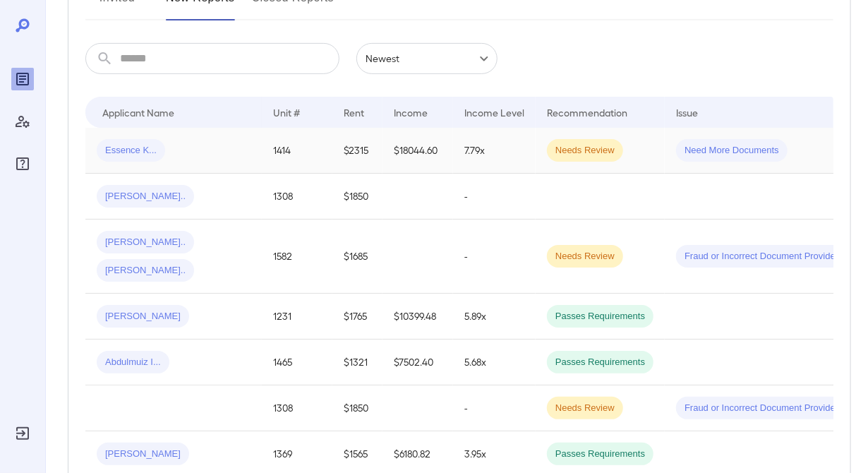 The image size is (868, 473). What do you see at coordinates (23, 433) in the screenshot?
I see `div: Log Out` at bounding box center [23, 433].